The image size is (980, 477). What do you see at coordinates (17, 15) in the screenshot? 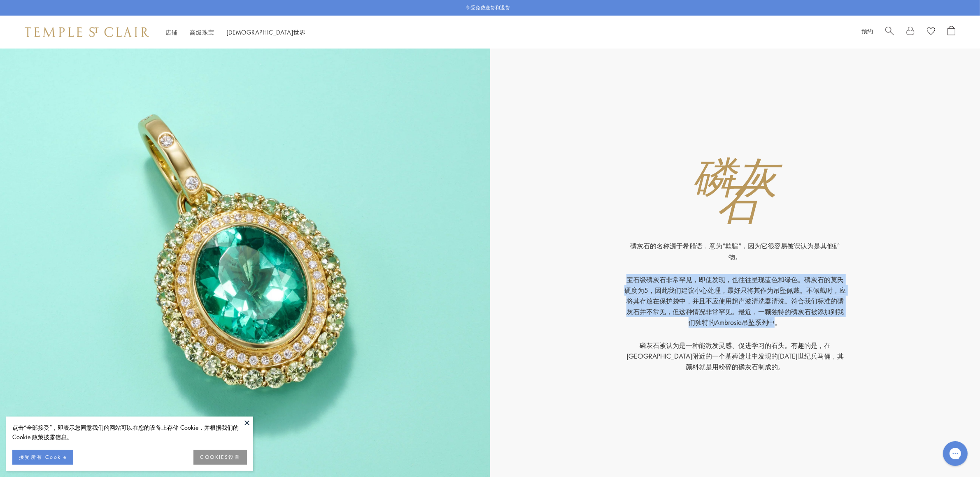
I see `button: 高尔吉亚斯在线聊天` at bounding box center [17, 15].